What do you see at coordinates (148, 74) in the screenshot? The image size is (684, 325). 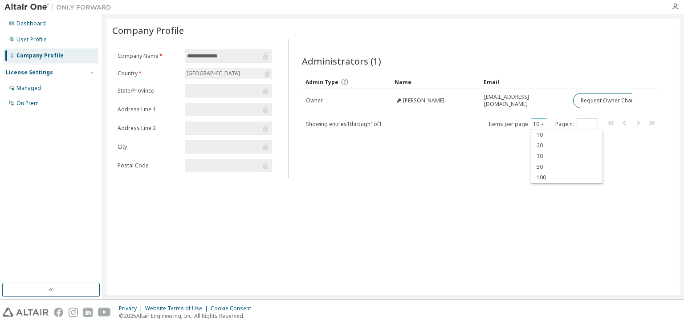 I see `label: Country` at bounding box center [148, 74].